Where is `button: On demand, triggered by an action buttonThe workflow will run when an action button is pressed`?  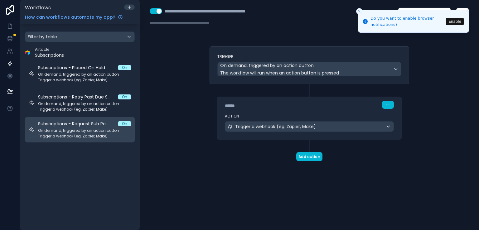 button: On demand, triggered by an action buttonThe workflow will run when an action button is pressed is located at coordinates (310, 69).